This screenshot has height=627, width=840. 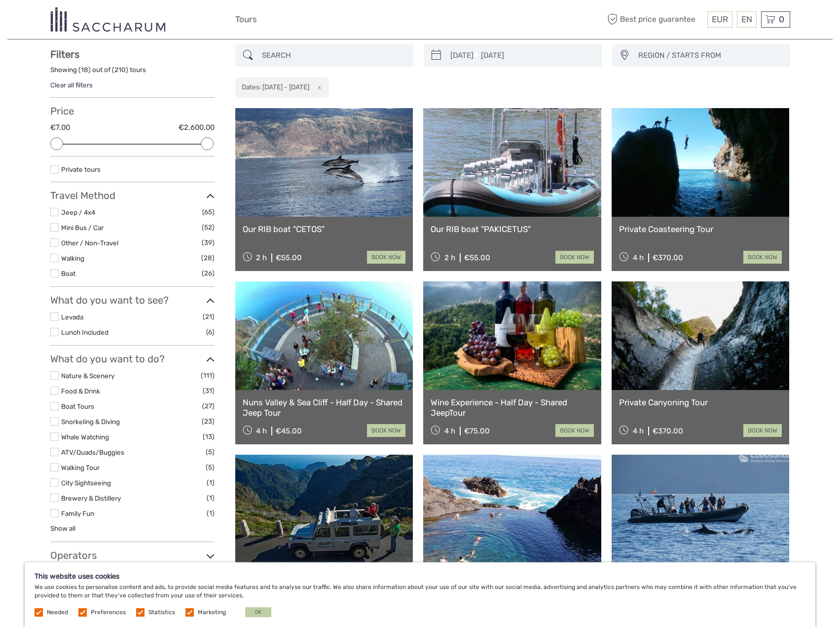 What do you see at coordinates (72, 85) in the screenshot?
I see `a: Clear all filters` at bounding box center [72, 85].